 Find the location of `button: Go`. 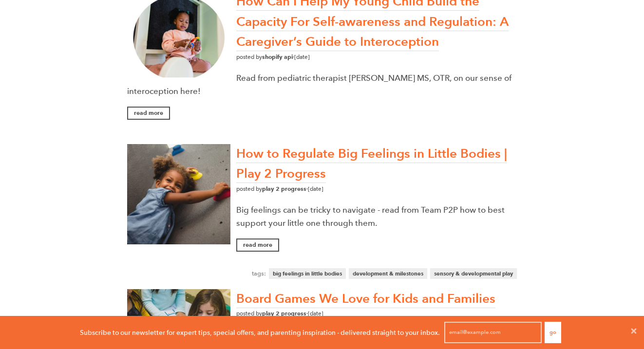

button: Go is located at coordinates (553, 333).